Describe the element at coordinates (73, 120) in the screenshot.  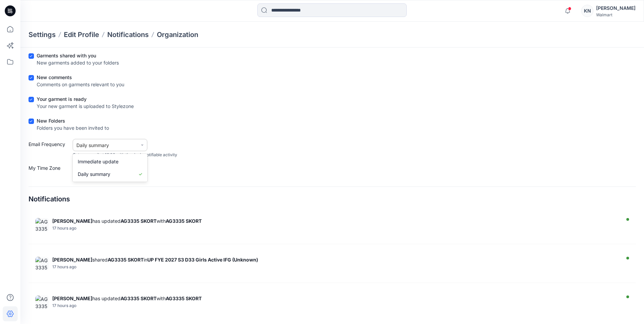
I see `div: New Folders` at that location.